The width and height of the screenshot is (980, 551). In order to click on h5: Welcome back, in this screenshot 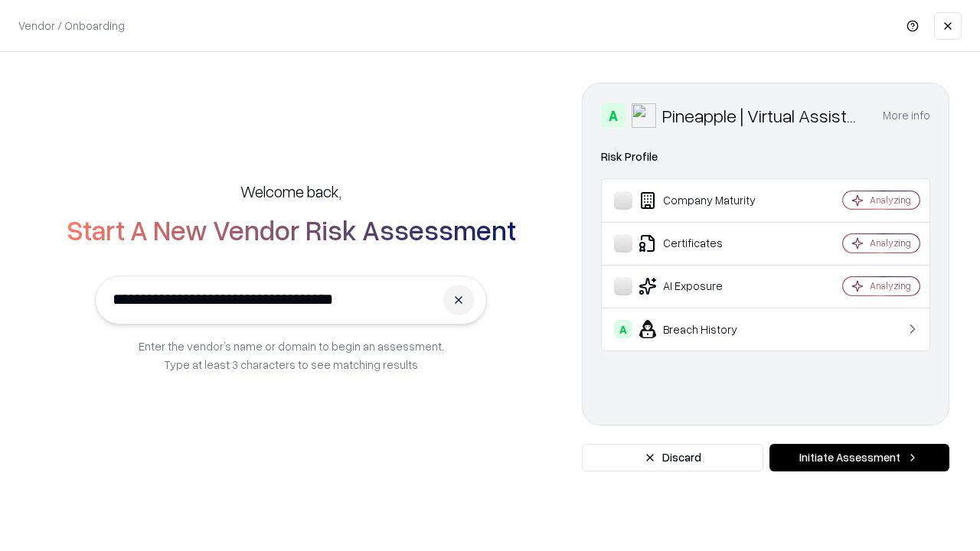, I will do `click(291, 192)`.